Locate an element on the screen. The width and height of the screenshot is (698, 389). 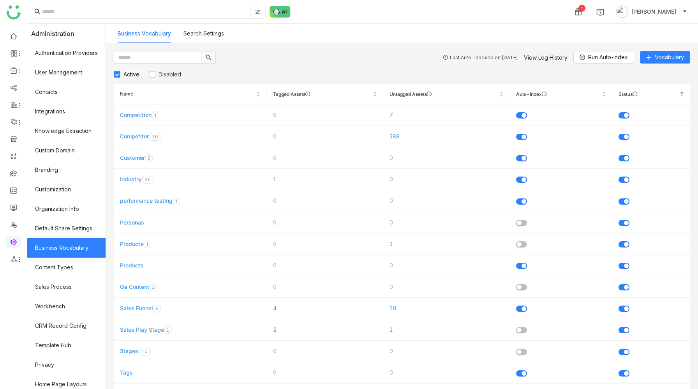
a: Authentication Providers is located at coordinates (66, 53).